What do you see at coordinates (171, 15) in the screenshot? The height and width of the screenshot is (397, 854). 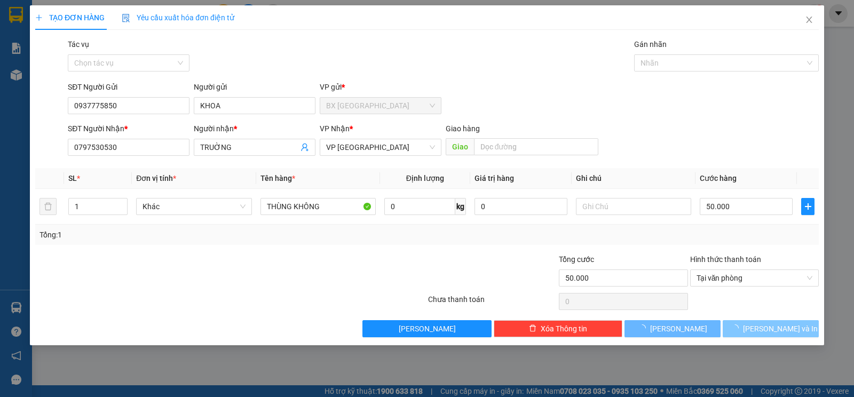 I see `div: An Sương` at bounding box center [171, 15].